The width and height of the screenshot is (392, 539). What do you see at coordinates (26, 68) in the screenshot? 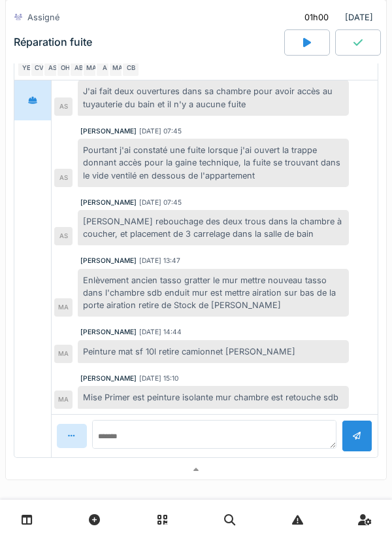
I see `div: YE` at bounding box center [26, 68].